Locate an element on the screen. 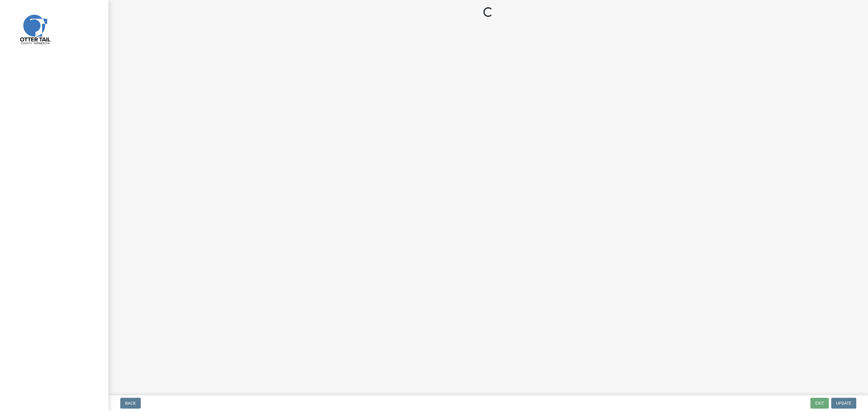 This screenshot has height=411, width=868. span: Update is located at coordinates (844, 404).